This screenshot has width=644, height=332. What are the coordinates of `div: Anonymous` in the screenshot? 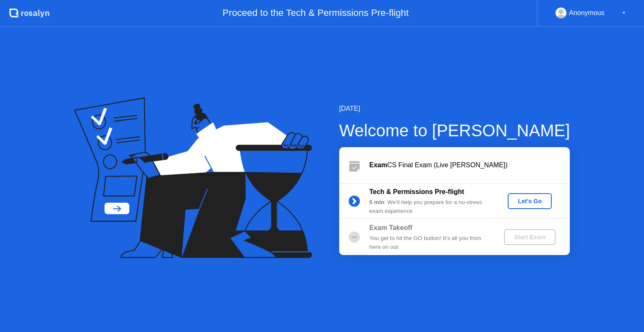 It's located at (586, 13).